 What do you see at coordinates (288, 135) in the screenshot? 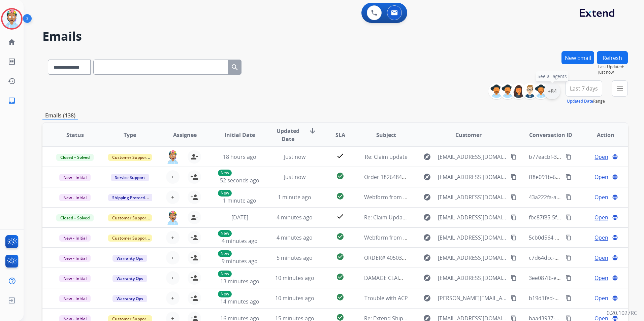
I see `span: Updated Date` at bounding box center [288, 135].